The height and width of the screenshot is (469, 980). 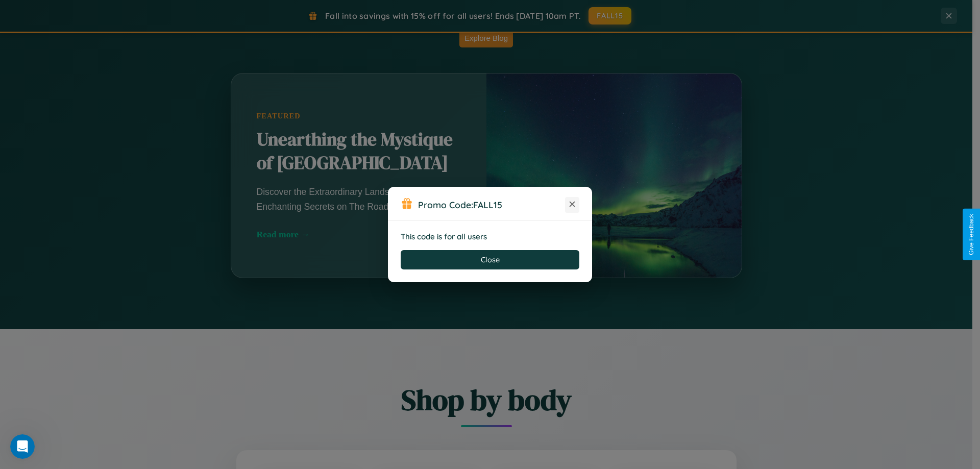 I want to click on b: FALL15, so click(x=488, y=205).